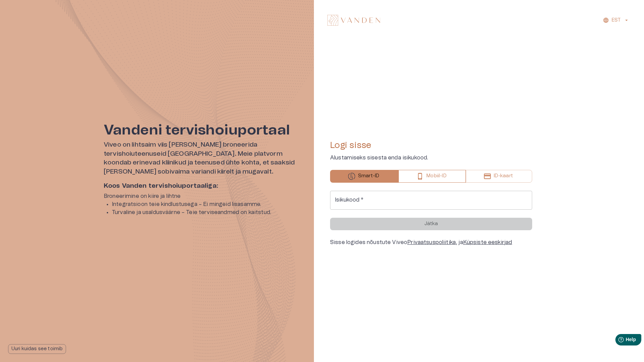  I want to click on p: ID-kaart, so click(503, 176).